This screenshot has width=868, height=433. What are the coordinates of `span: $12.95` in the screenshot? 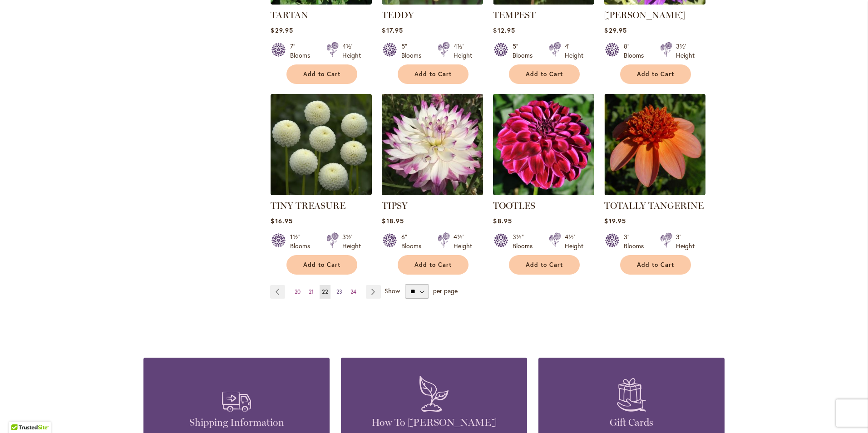 It's located at (504, 30).